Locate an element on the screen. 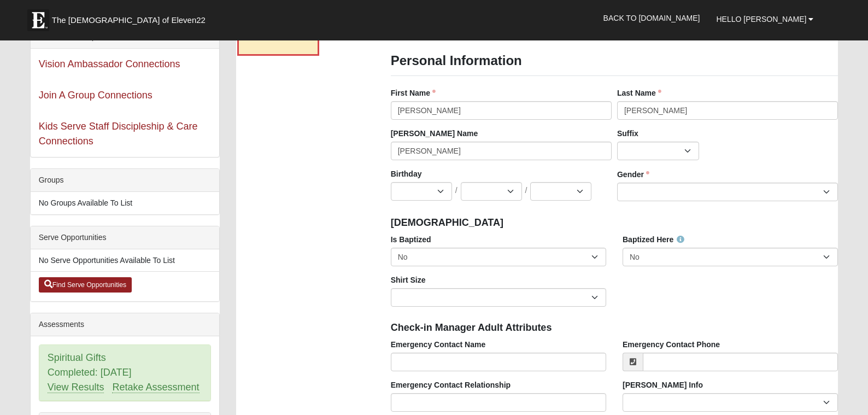 Image resolution: width=868 pixels, height=415 pixels. h4: Check-in Manager Adult Attributes is located at coordinates (615, 328).